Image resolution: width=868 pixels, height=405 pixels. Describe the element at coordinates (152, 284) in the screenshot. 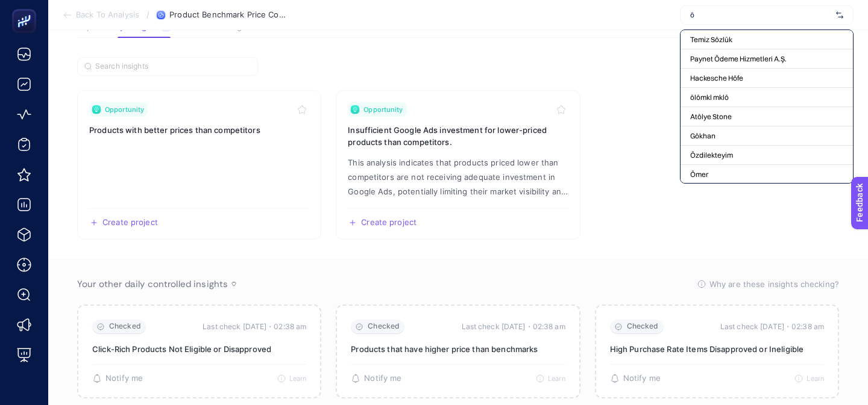

I see `span: Your other daily controlled insights` at that location.